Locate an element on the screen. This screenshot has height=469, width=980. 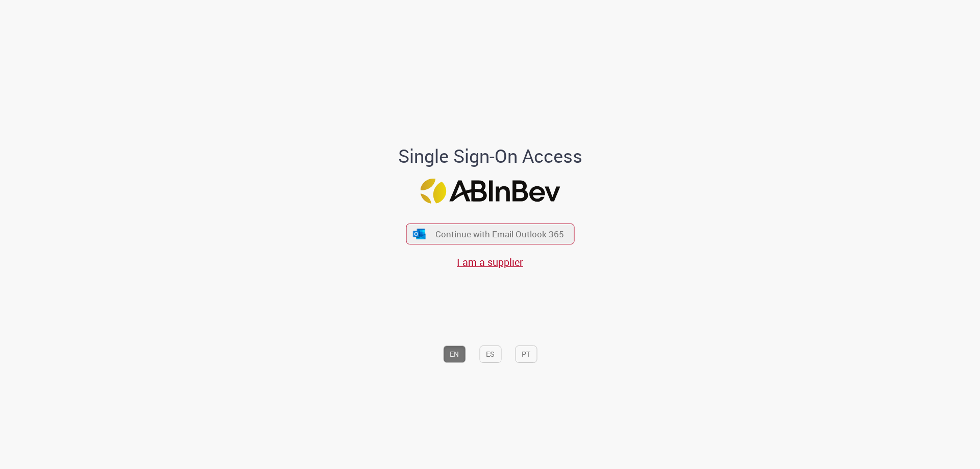
button: ES is located at coordinates (490, 354).